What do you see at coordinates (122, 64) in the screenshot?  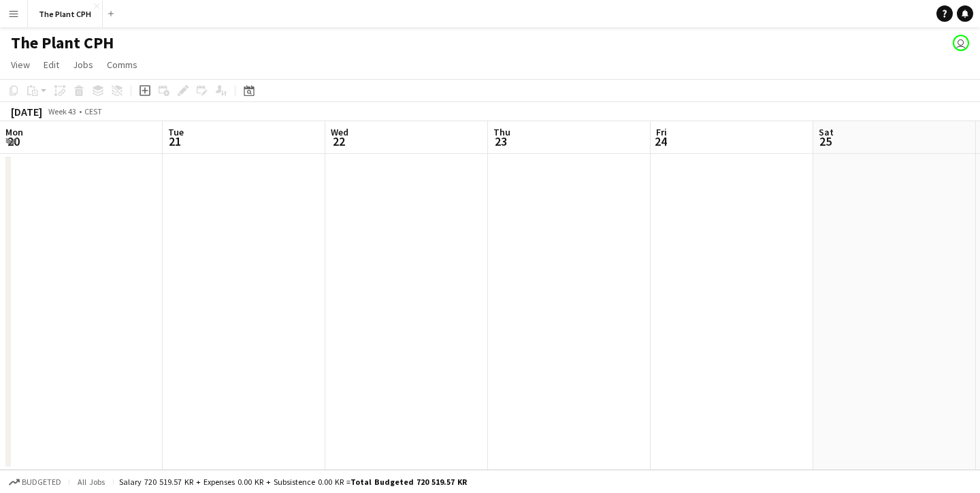 I see `span: Comms` at bounding box center [122, 64].